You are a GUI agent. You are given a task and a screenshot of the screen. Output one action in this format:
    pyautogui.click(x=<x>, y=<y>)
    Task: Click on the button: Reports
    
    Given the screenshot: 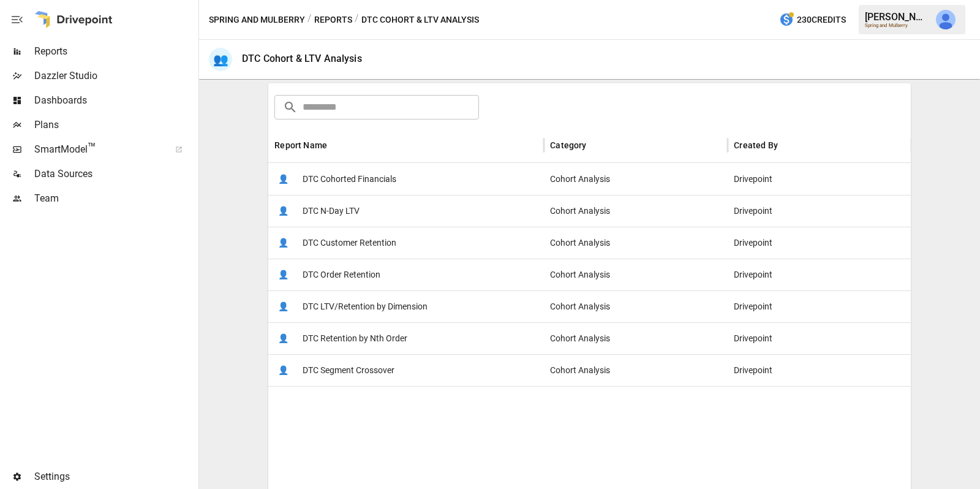 What is the action you would take?
    pyautogui.click(x=333, y=20)
    